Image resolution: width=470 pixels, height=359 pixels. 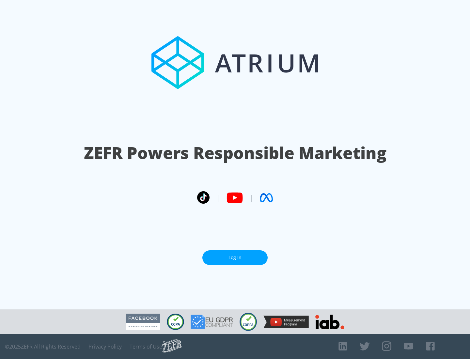 What do you see at coordinates (143, 322) in the screenshot?
I see `img: Facebook Marketing Partner` at bounding box center [143, 322].